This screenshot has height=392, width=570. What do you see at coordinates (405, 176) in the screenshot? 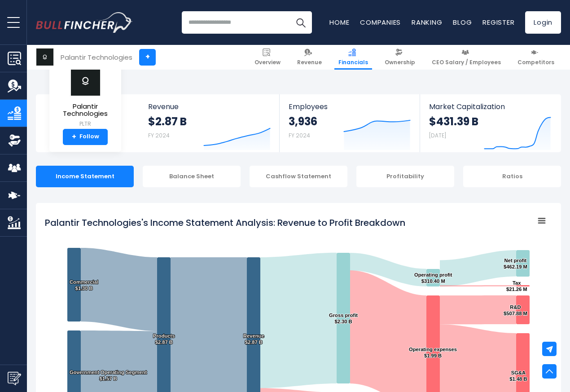
I see `div: Profitability` at bounding box center [405, 176].